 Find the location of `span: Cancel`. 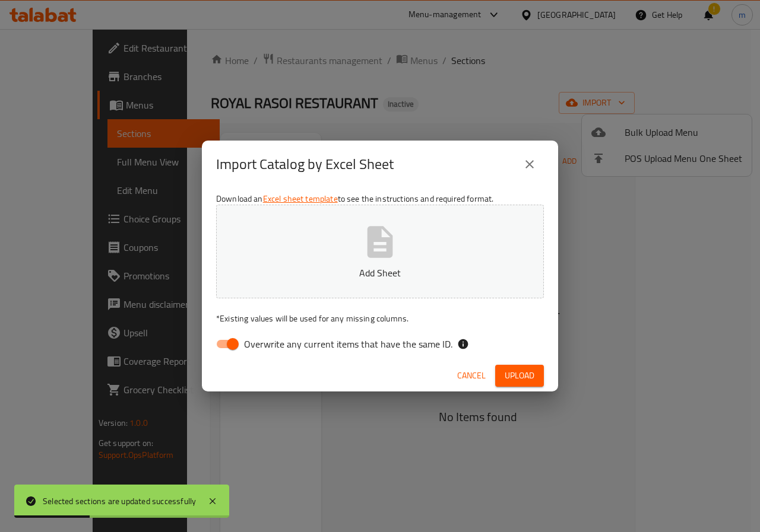

span: Cancel is located at coordinates (471, 375).